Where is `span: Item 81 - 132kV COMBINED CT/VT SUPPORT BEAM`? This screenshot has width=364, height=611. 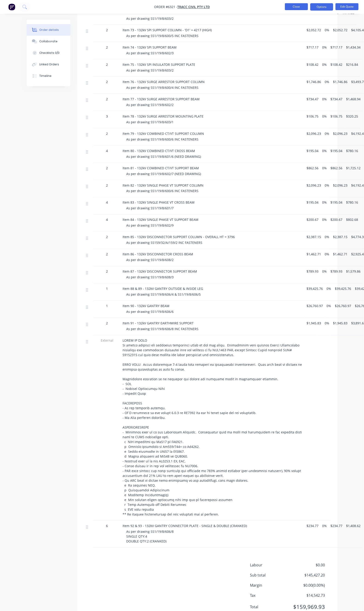
span: Item 81 - 132kV COMBINED CT/VT SUPPORT BEAM is located at coordinates (161, 168).